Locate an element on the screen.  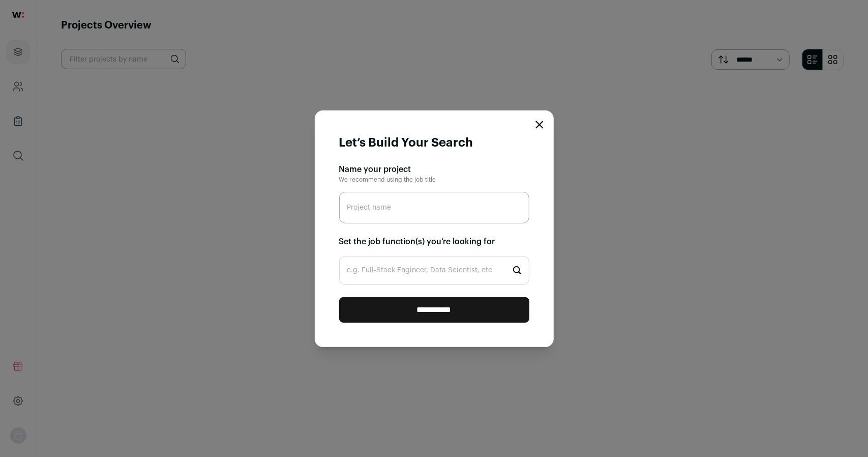
input: Start typing... is located at coordinates (434, 270).